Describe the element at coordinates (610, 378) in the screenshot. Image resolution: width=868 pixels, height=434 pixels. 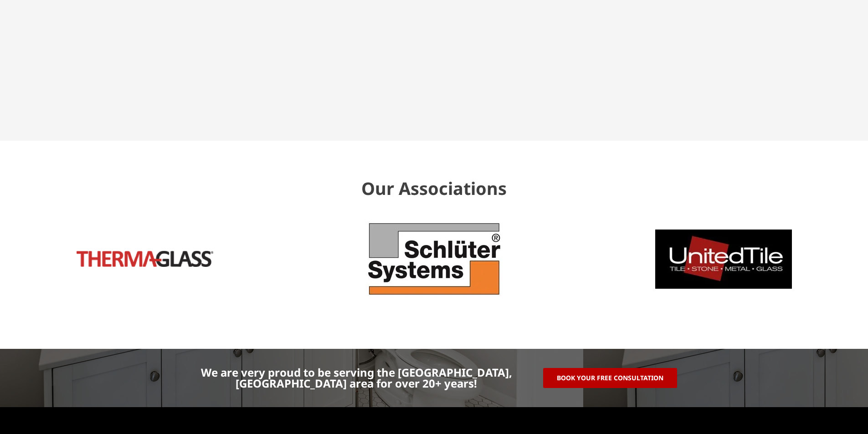
I see `a: book your free consultation` at that location.